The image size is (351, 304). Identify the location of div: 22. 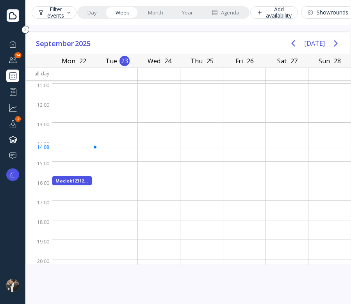
(83, 61).